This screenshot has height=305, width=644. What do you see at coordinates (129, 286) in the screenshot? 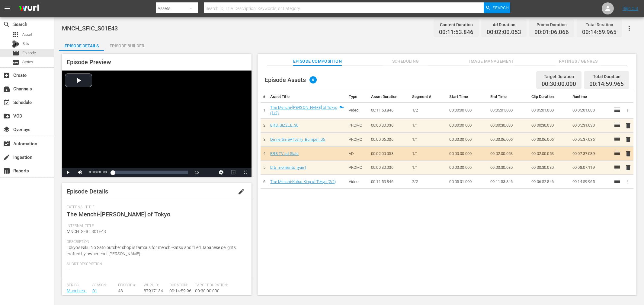
I see `span: Episode #:` at bounding box center [129, 286].